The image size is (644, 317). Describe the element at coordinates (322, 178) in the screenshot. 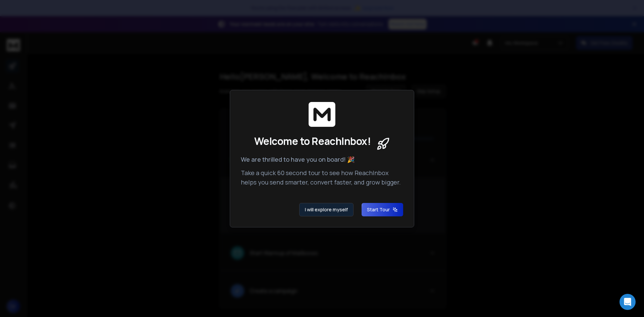

I see `p: Take a quick 60 second tour to see how ReachInbox helps you send smarter, convert faster, and gro...` at that location.